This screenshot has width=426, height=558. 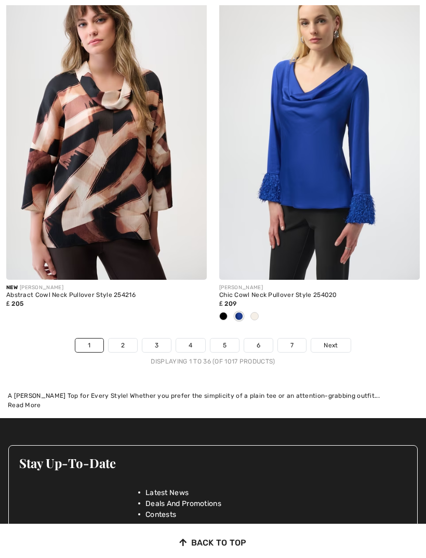 What do you see at coordinates (156, 345) in the screenshot?
I see `a: 3` at bounding box center [156, 345].